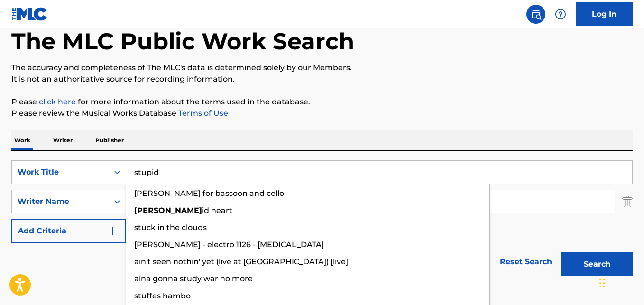  Describe the element at coordinates (163, 296) in the screenshot. I see `span: stuffes hambo` at that location.